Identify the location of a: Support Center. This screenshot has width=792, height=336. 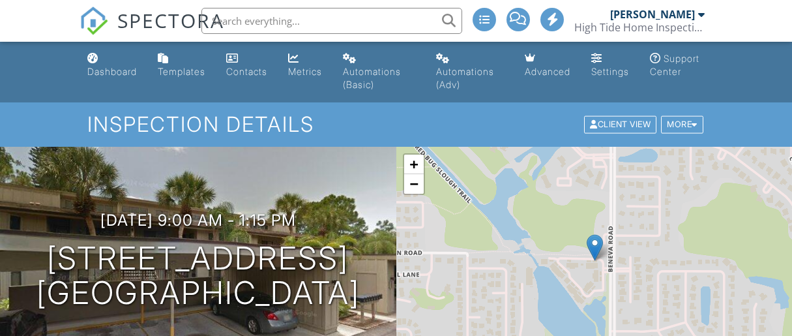
(677, 65).